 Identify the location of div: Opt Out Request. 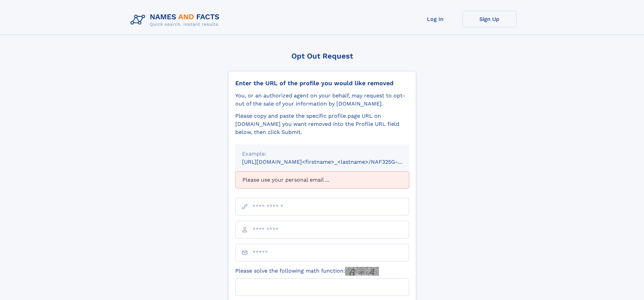
(322, 56).